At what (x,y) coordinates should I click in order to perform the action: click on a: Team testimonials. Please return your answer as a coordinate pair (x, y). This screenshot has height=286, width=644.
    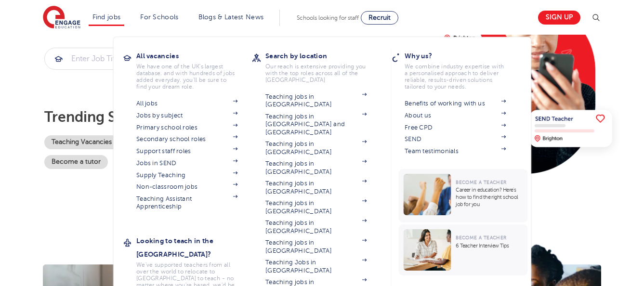
    Looking at the image, I should click on (455, 151).